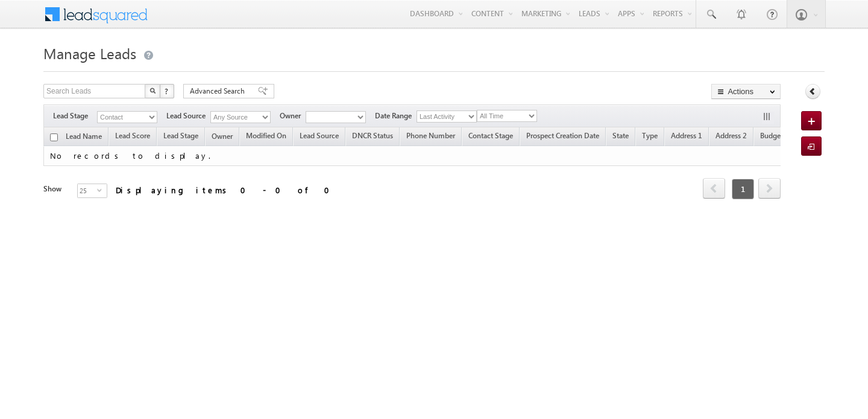 The width and height of the screenshot is (868, 419). I want to click on a: Address 2, so click(731, 137).